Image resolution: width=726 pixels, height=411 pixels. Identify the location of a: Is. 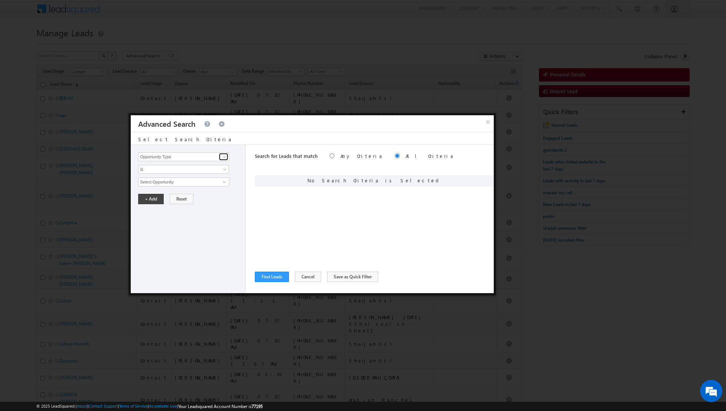
(183, 169).